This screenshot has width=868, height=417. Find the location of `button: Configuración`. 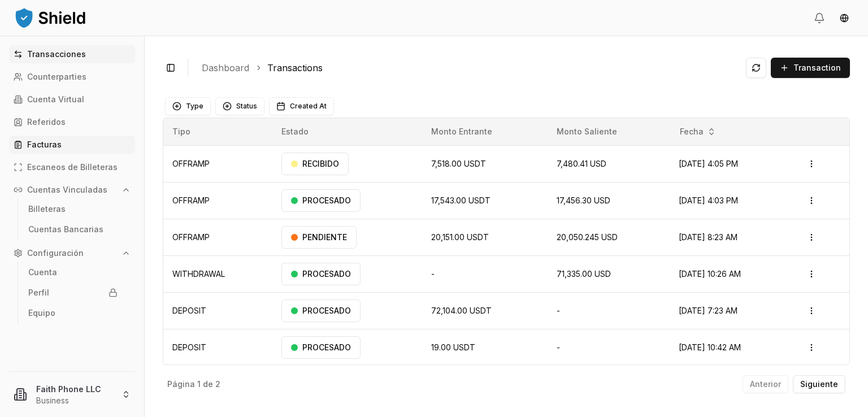

button: Configuración is located at coordinates (72, 253).